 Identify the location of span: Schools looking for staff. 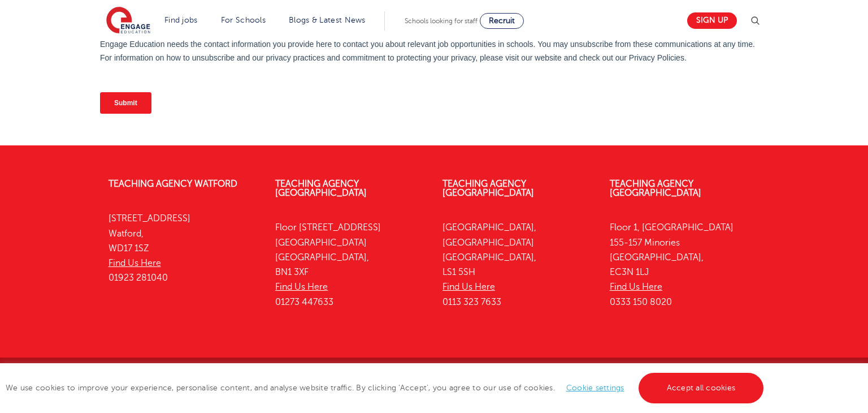
(441, 21).